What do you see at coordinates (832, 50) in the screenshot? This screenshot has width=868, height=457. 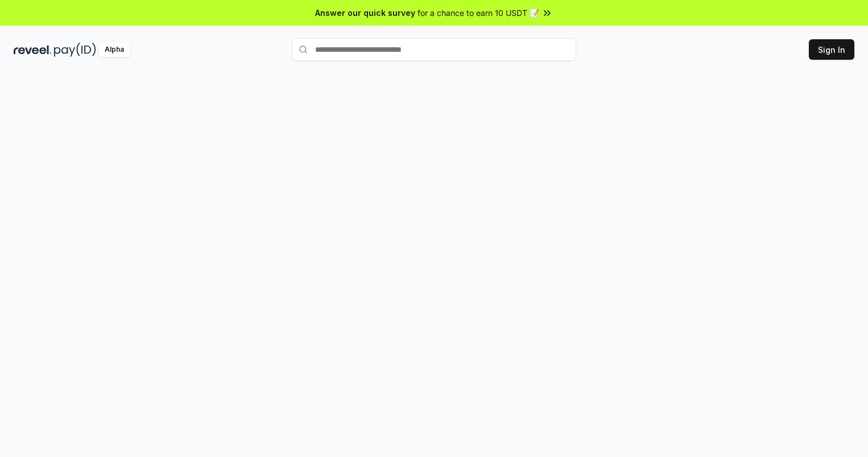 I see `button: Sign In` at bounding box center [832, 50].